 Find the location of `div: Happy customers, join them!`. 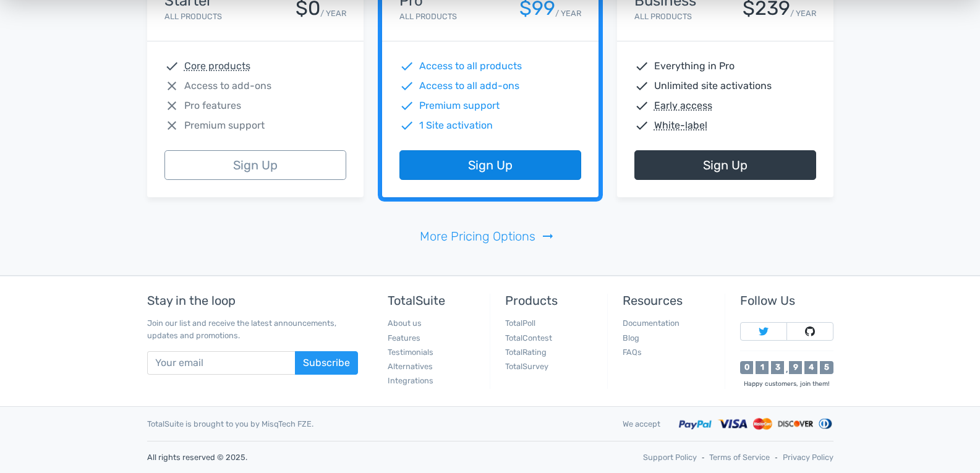

div: Happy customers, join them! is located at coordinates (787, 383).